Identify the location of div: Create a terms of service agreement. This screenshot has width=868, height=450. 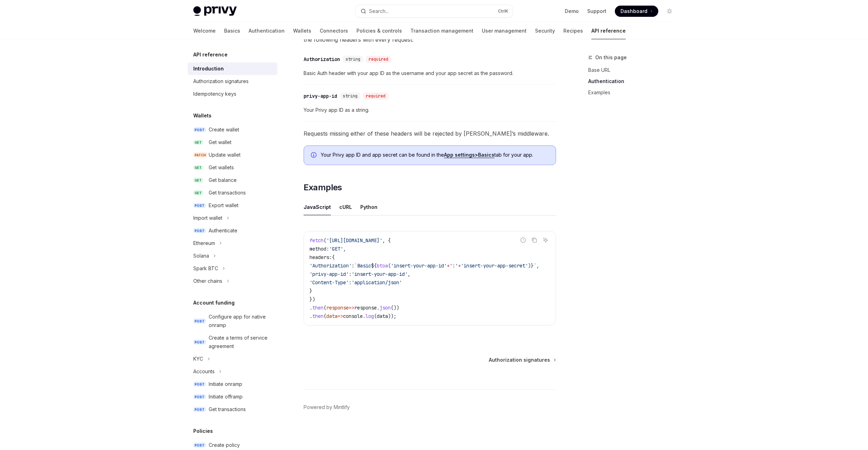
(241, 342).